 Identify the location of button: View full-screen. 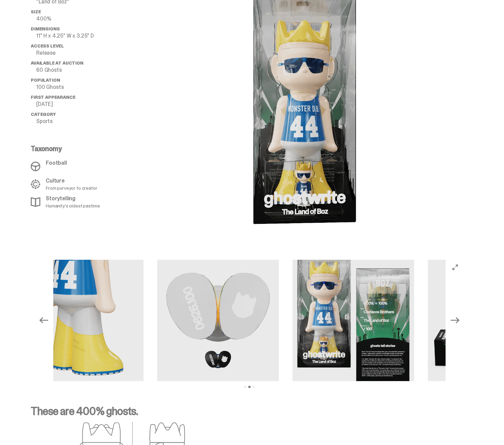
(455, 267).